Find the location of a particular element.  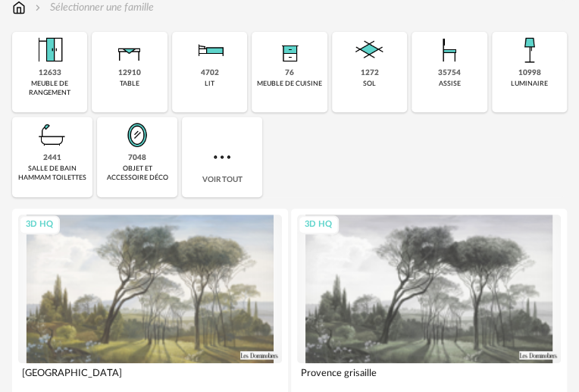

div: luminaire is located at coordinates (529, 83).